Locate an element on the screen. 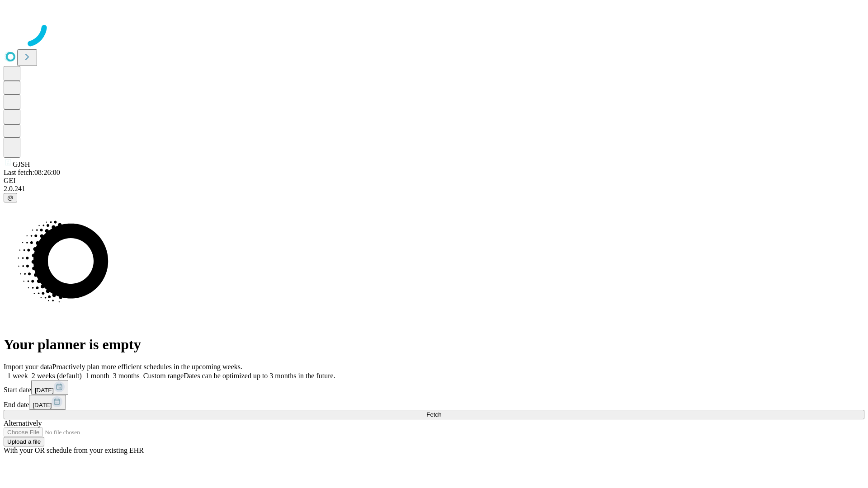  h1: Your planner is empty is located at coordinates (434, 344).